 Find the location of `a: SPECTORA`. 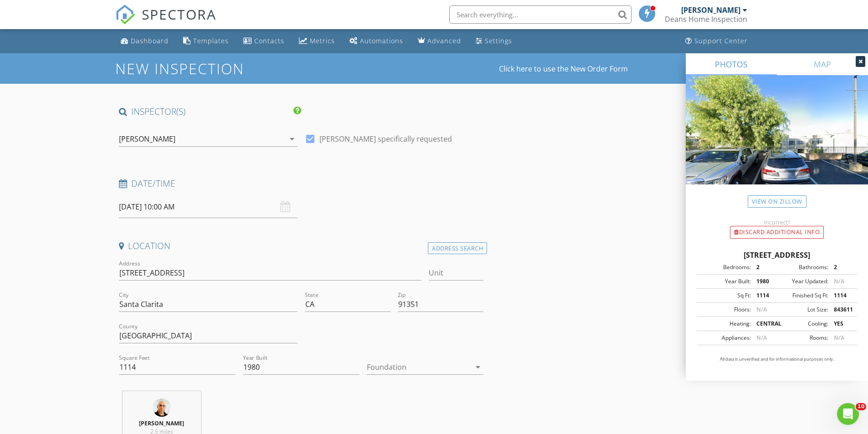

a: SPECTORA is located at coordinates (166, 22).